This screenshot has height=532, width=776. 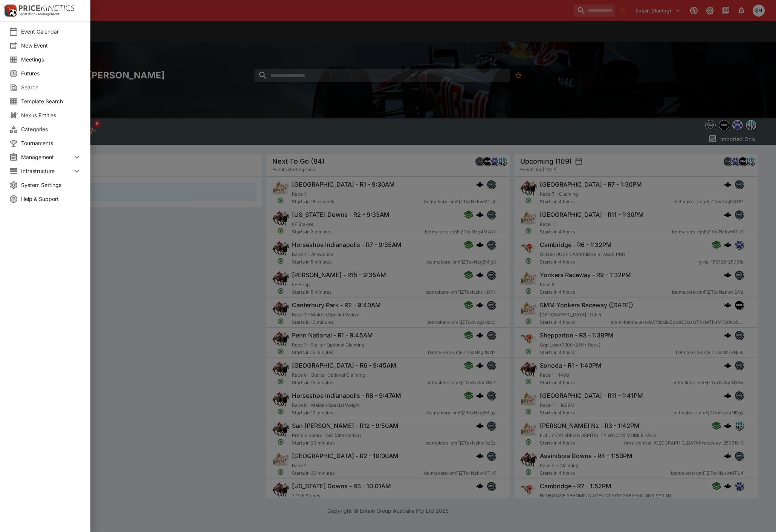 What do you see at coordinates (51, 87) in the screenshot?
I see `span: Search` at bounding box center [51, 87].